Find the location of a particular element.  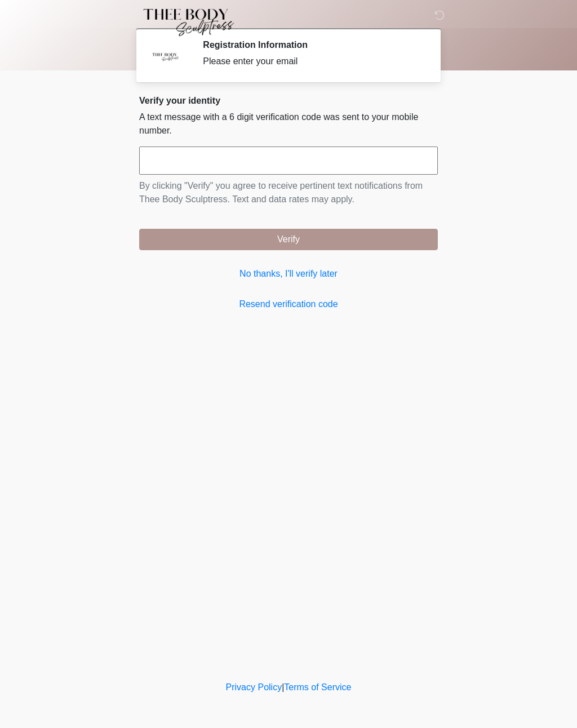

p: By clicking "Verify" you agree to receive pertinent text notifications from Thee Body Sculptress.... is located at coordinates (288, 193).